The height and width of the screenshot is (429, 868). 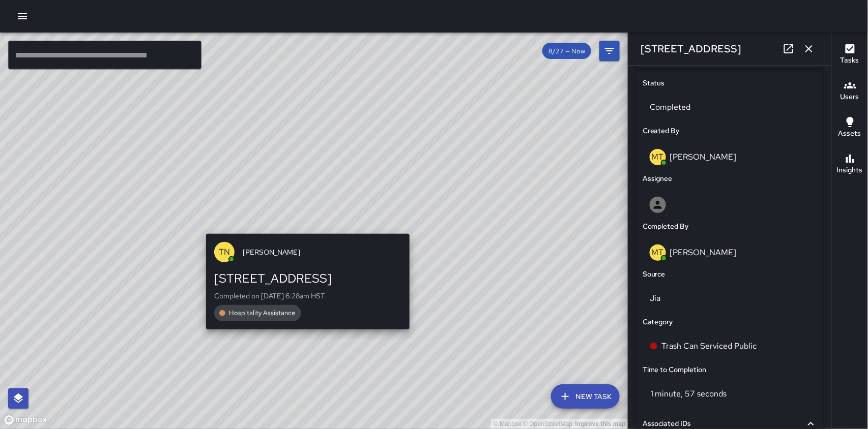 I want to click on button: Tasks, so click(x=849, y=55).